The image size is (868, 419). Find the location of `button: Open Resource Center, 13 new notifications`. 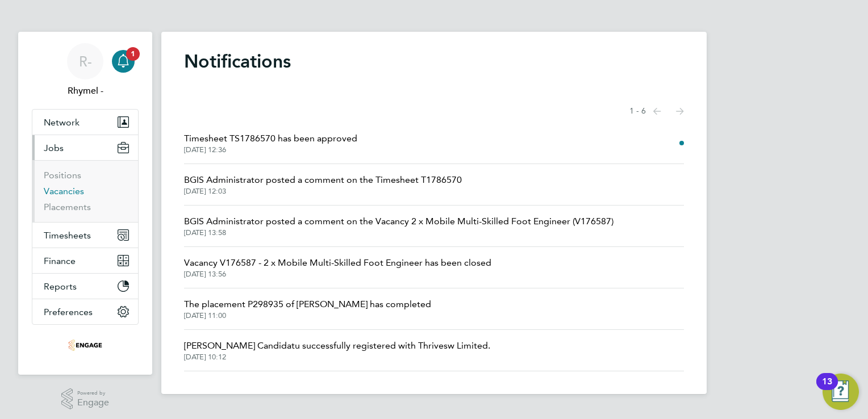

button: Open Resource Center, 13 new notifications is located at coordinates (841, 392).